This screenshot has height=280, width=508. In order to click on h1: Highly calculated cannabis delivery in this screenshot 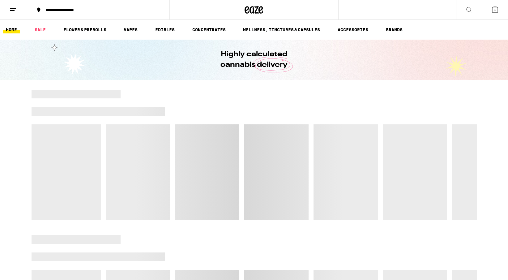, I will do `click(254, 60)`.